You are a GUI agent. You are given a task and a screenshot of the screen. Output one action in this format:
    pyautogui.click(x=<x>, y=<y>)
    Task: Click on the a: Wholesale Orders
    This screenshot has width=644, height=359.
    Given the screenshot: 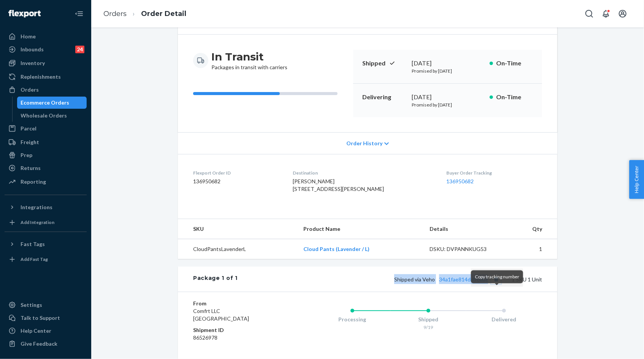 What is the action you would take?
    pyautogui.click(x=52, y=115)
    